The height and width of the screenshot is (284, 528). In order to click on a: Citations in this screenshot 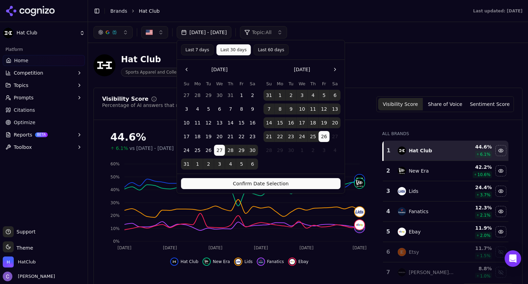, I will do `click(44, 110)`.